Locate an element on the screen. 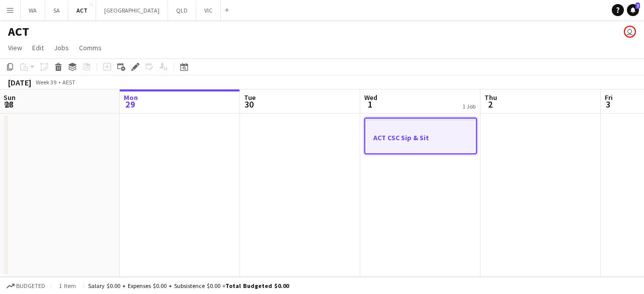 The image size is (644, 294). app-job-card: ACT CSC Sip & Sit is located at coordinates (421, 136).